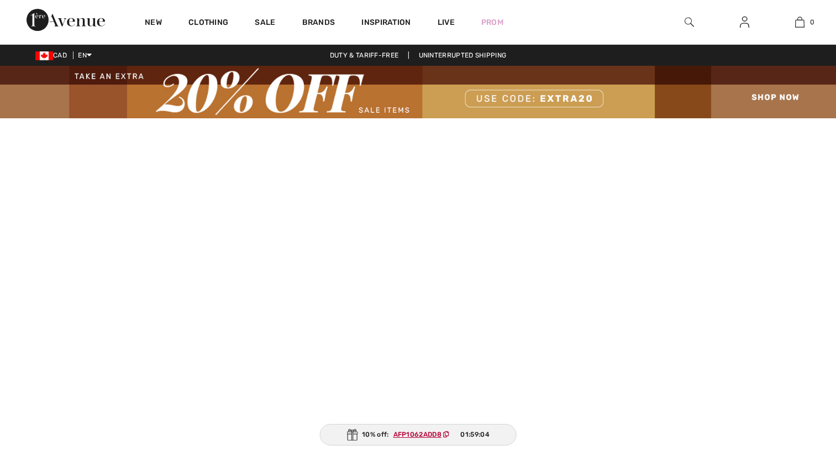 This screenshot has width=836, height=461. Describe the element at coordinates (44, 56) in the screenshot. I see `img: Canadian Dollar` at that location.